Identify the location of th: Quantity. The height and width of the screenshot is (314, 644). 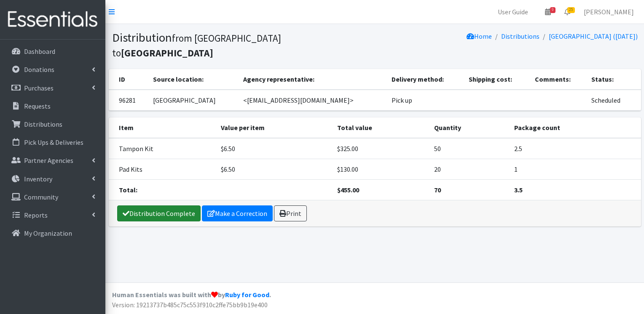
(469, 128).